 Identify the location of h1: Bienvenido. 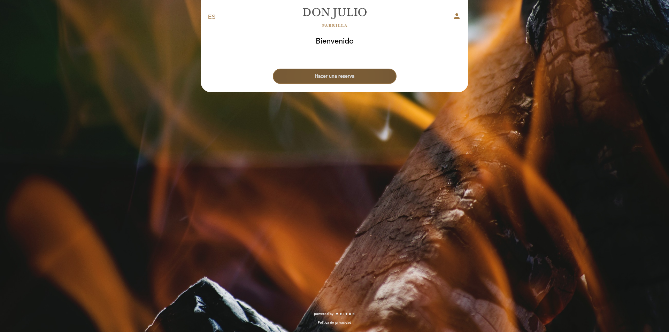
(334, 41).